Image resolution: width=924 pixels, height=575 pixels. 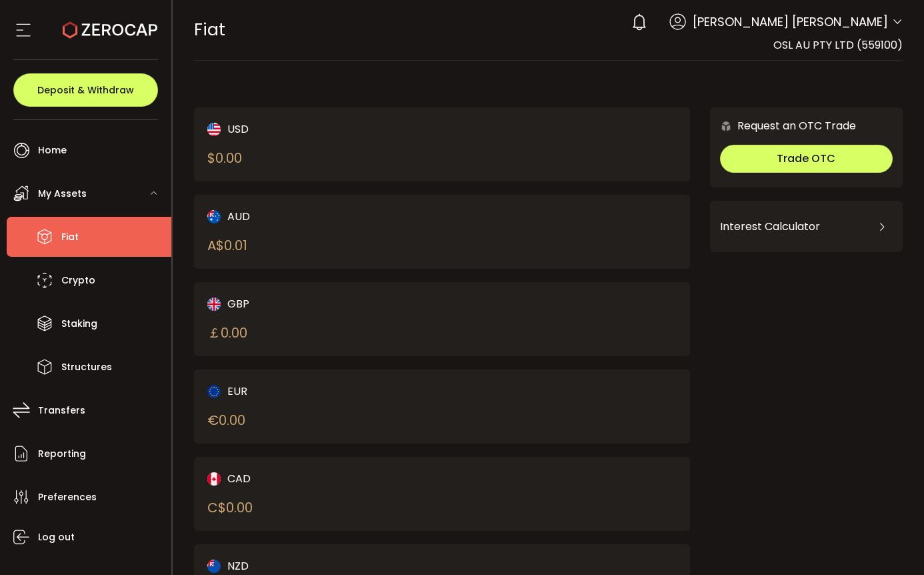 What do you see at coordinates (806, 227) in the screenshot?
I see `div: Interest Calculator` at bounding box center [806, 227].